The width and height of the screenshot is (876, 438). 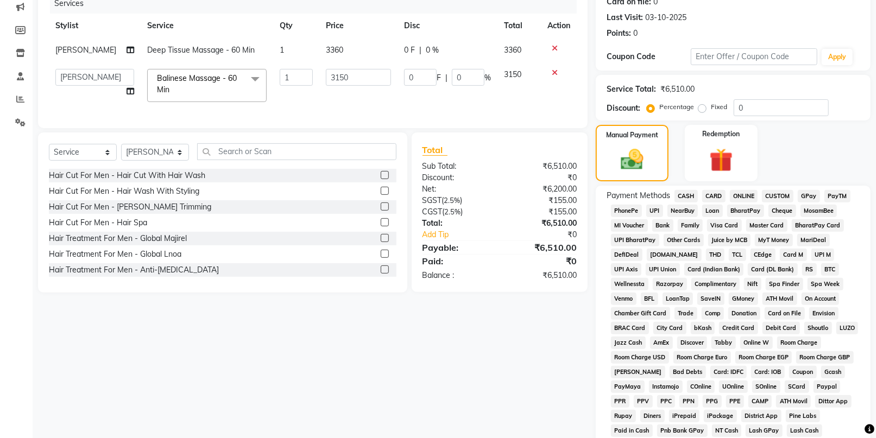 What do you see at coordinates (684, 240) in the screenshot?
I see `span: Other Cards` at bounding box center [684, 240].